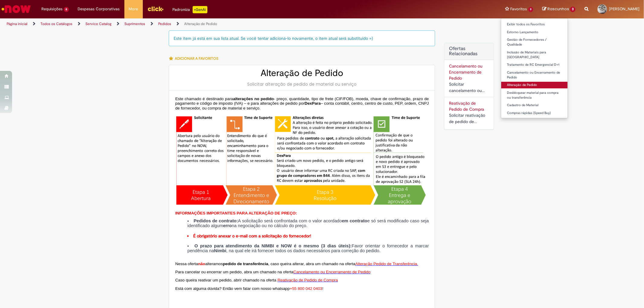  I want to click on a: Suprimentos, so click(135, 24).